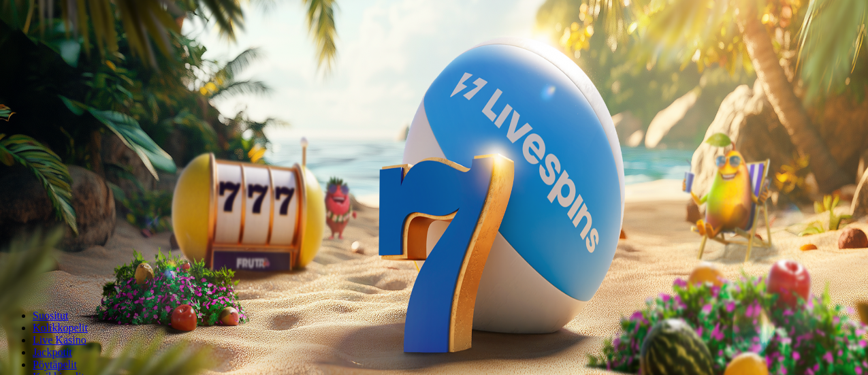 The height and width of the screenshot is (375, 868). What do you see at coordinates (59, 340) in the screenshot?
I see `a: Live Kasino` at bounding box center [59, 340].